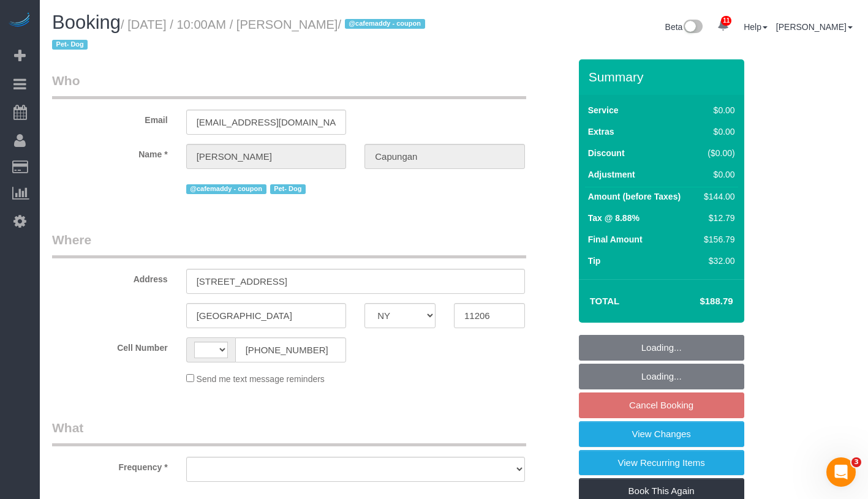 This screenshot has width=868, height=499. I want to click on div: ($0.00), so click(716, 153).